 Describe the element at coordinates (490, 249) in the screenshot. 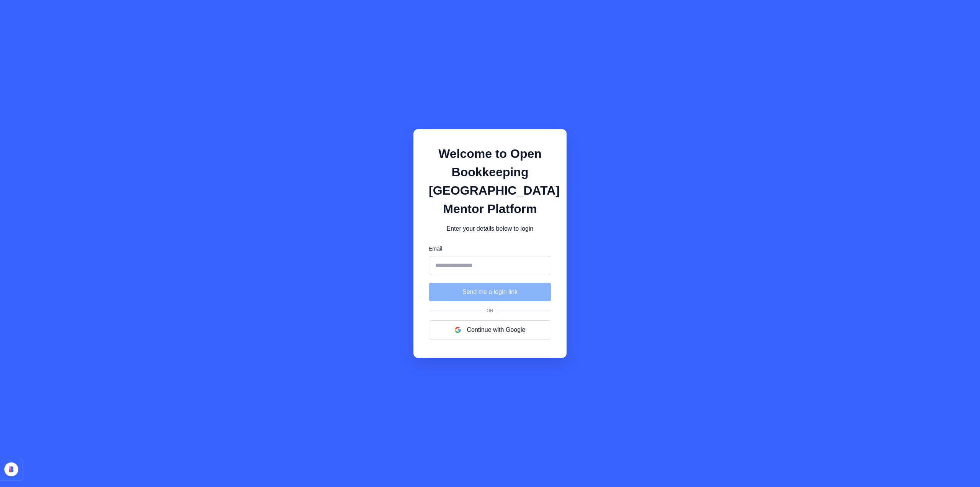

I see `label: Email` at that location.